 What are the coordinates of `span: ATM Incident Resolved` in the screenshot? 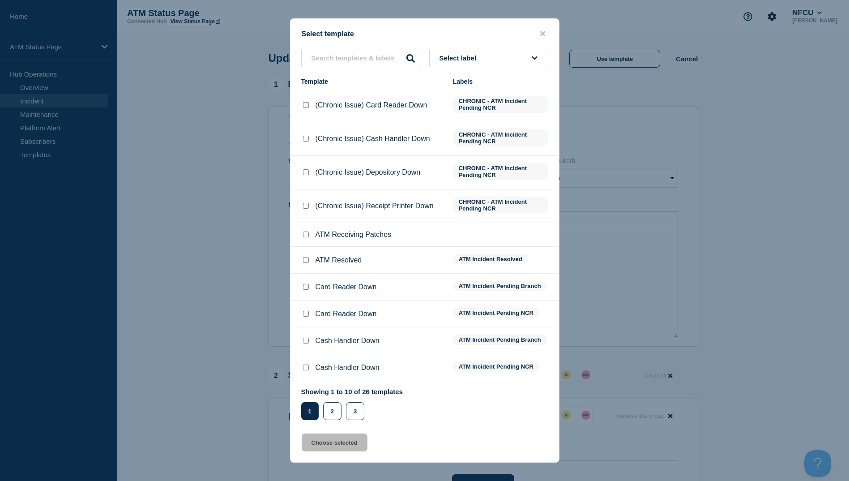 It's located at (491, 259).